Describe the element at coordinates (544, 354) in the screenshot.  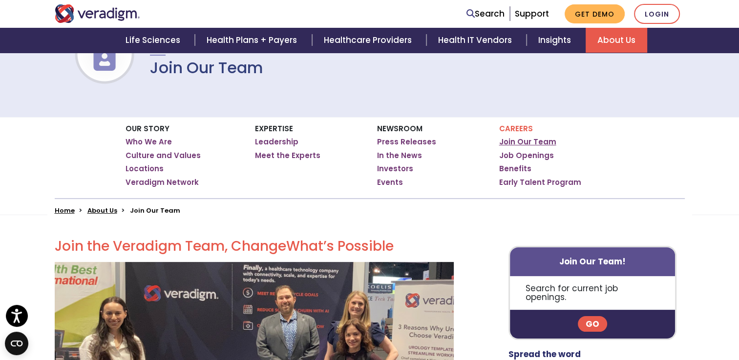
I see `strong: Spread the word` at that location.